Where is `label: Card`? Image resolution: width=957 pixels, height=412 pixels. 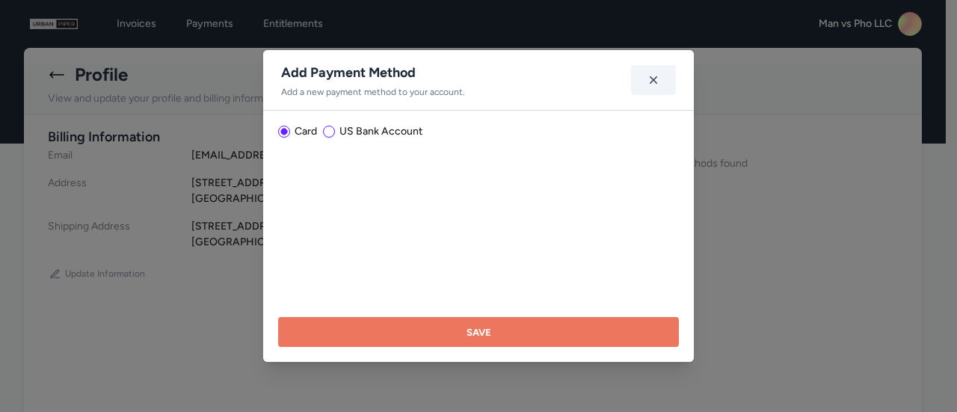
label: Card is located at coordinates (306, 132).